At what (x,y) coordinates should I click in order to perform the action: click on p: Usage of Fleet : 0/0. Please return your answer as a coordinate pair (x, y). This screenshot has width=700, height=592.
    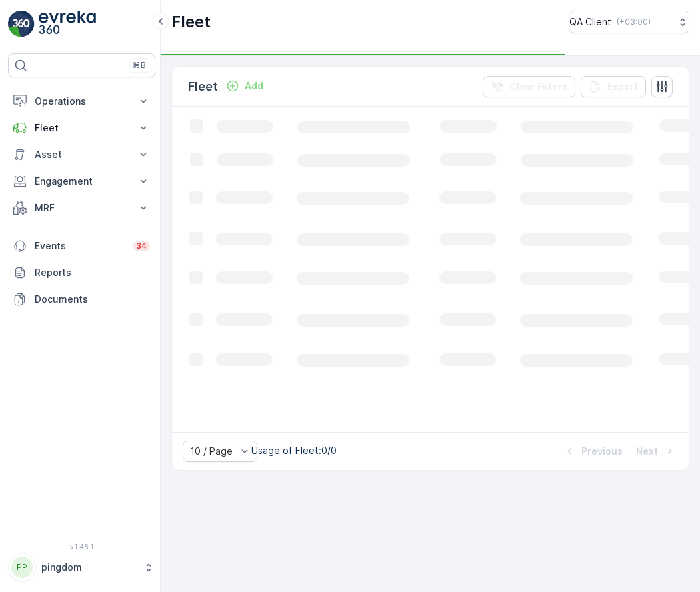
    Looking at the image, I should click on (294, 451).